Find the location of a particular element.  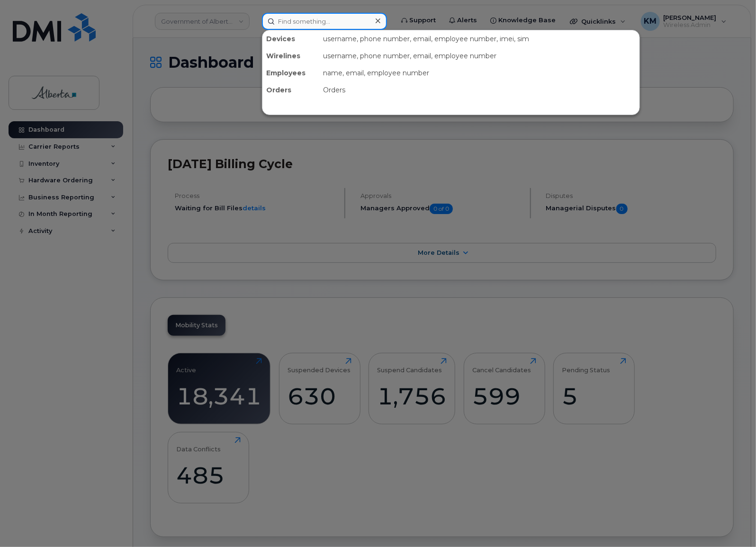

div: Employees is located at coordinates (291, 73).